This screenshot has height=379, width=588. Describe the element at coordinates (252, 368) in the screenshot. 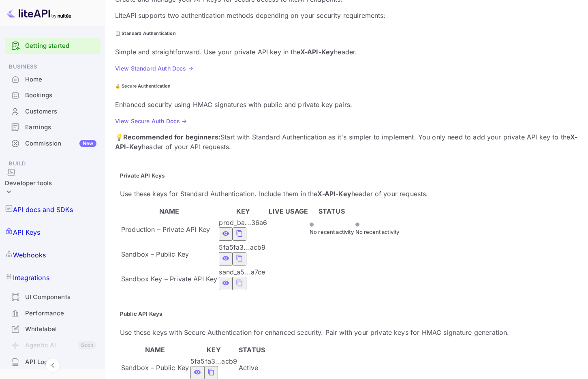

I see `div: Active` at that location.